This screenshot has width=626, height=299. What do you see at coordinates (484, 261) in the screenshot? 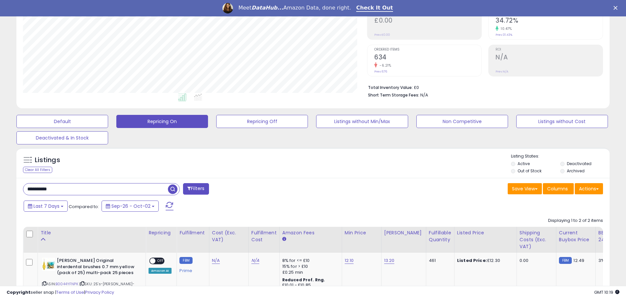
I see `div: £12.30` at bounding box center [484, 261].